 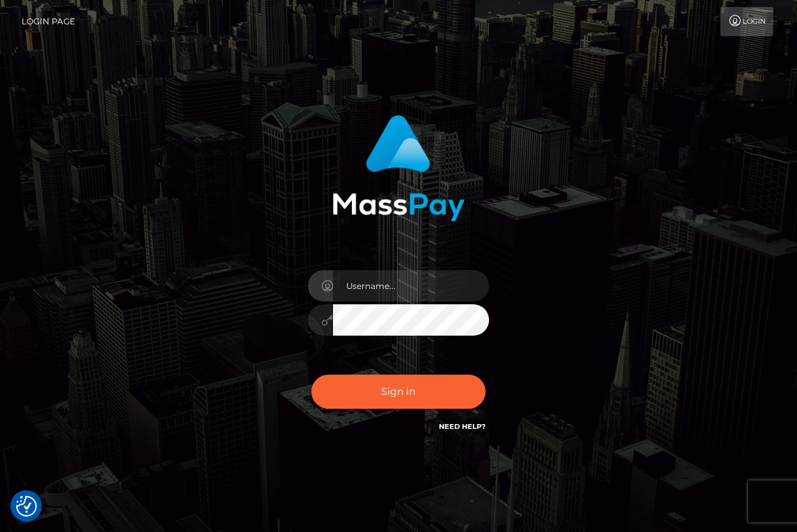 I want to click on a: Login Page, so click(x=48, y=22).